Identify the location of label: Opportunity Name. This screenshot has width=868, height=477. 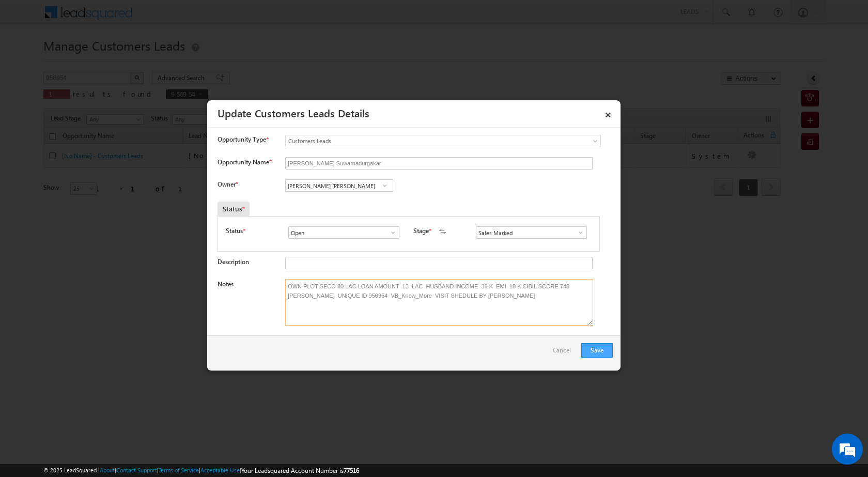
(245, 162).